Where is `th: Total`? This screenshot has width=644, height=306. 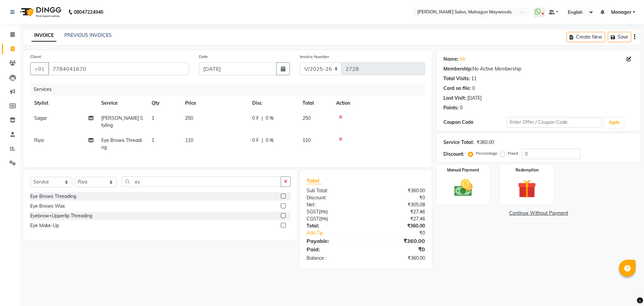
th: Total is located at coordinates (316, 103).